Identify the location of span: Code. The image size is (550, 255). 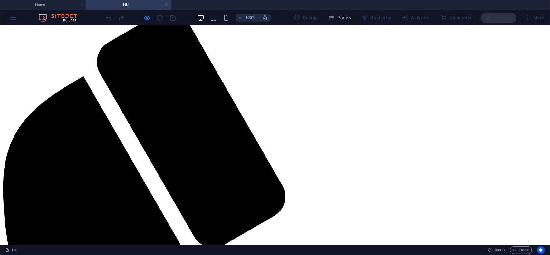
(521, 250).